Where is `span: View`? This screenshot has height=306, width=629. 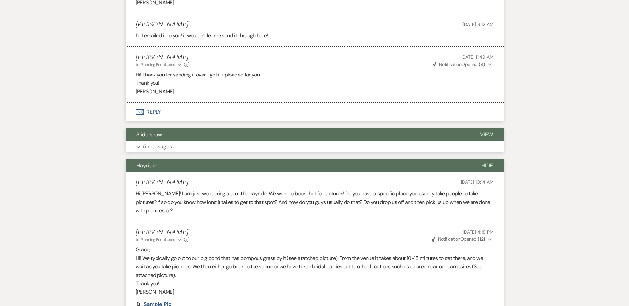
span: View is located at coordinates (486, 135).